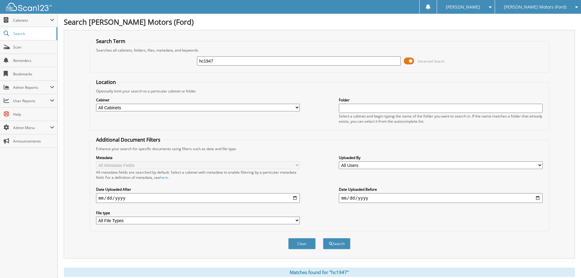  What do you see at coordinates (441, 189) in the screenshot?
I see `label: Date Uploaded Before` at bounding box center [441, 189].